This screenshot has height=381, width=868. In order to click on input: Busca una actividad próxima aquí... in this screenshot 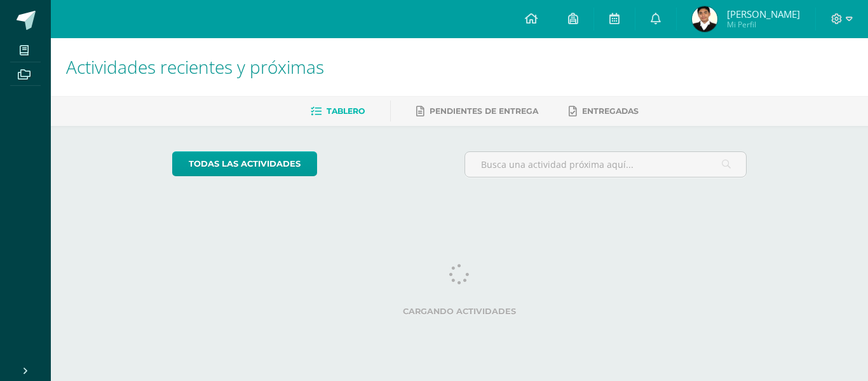, I will do `click(606, 164)`.